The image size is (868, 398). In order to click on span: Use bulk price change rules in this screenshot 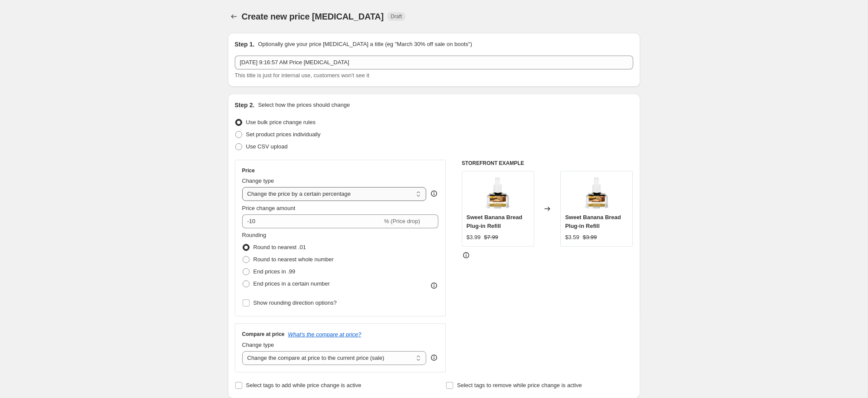, I will do `click(281, 122)`.